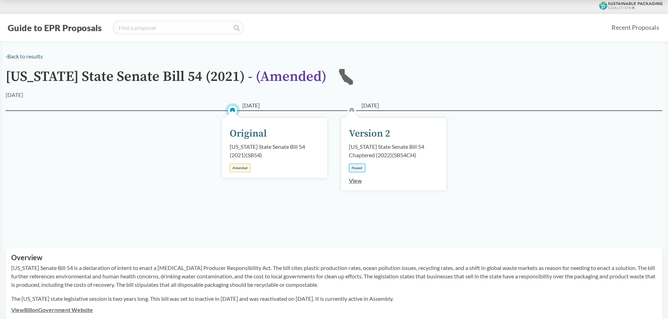 The height and width of the screenshot is (319, 668). Describe the element at coordinates (635, 27) in the screenshot. I see `a: Recent Proposals` at that location.